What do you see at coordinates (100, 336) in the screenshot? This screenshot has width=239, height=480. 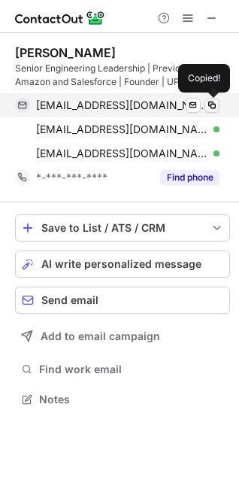 I see `span: Add to email campaign` at bounding box center [100, 336].